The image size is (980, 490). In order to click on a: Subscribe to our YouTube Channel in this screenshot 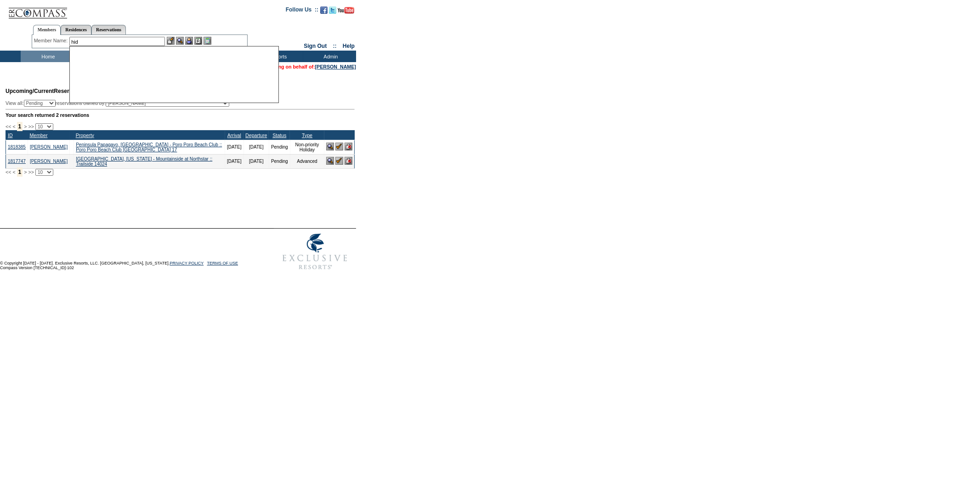, I will do `click(346, 12)`.